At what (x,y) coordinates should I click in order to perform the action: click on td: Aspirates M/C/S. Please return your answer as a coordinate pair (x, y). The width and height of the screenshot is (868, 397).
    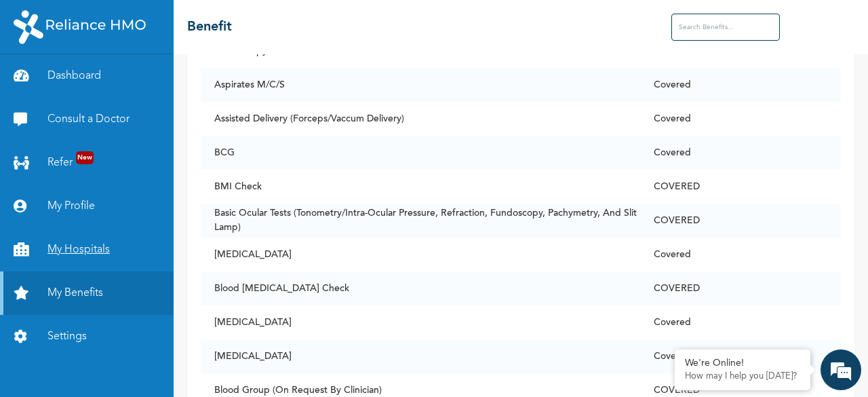
    Looking at the image, I should click on (420, 85).